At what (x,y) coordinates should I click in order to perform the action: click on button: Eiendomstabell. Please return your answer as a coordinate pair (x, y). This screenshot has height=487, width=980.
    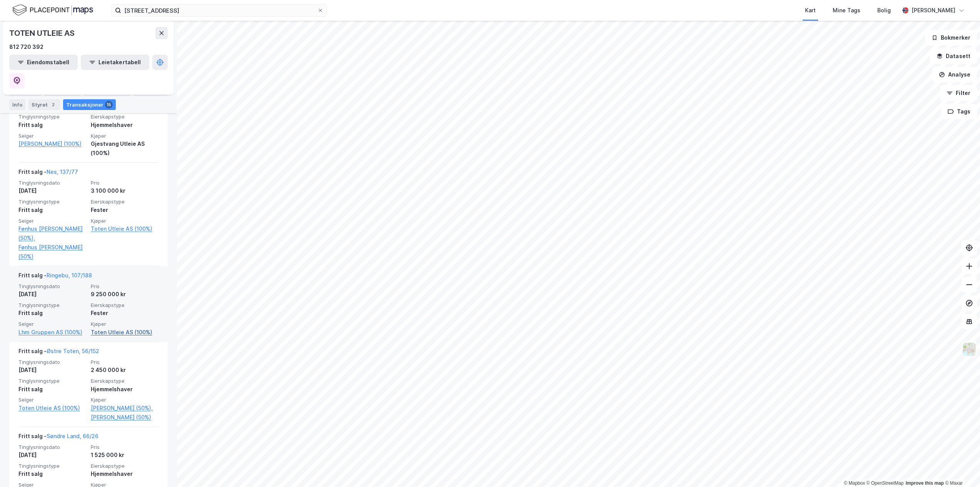
    Looking at the image, I should click on (43, 63).